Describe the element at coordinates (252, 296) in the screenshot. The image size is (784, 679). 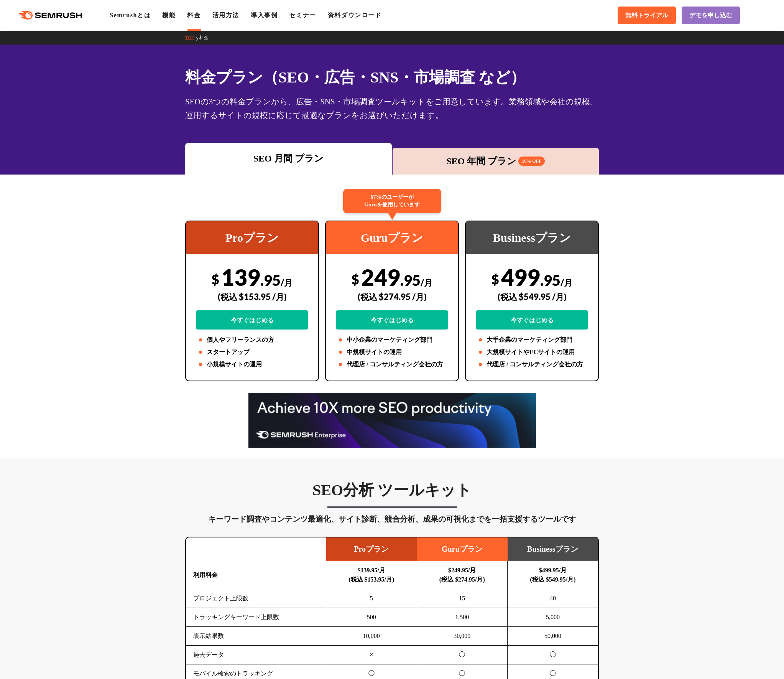
I see `div: 139` at that location.